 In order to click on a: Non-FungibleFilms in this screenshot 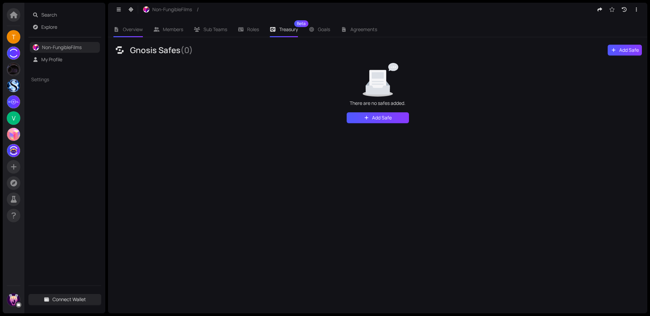, I will do `click(62, 47)`.